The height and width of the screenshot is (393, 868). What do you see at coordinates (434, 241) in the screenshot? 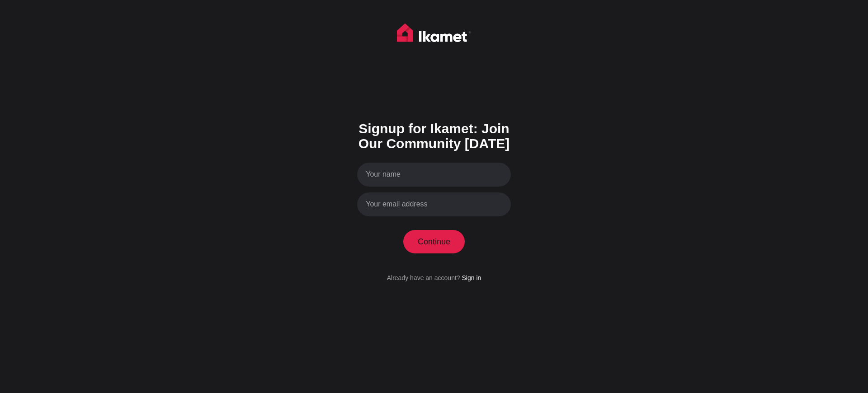
I see `button: Continue` at bounding box center [434, 241].